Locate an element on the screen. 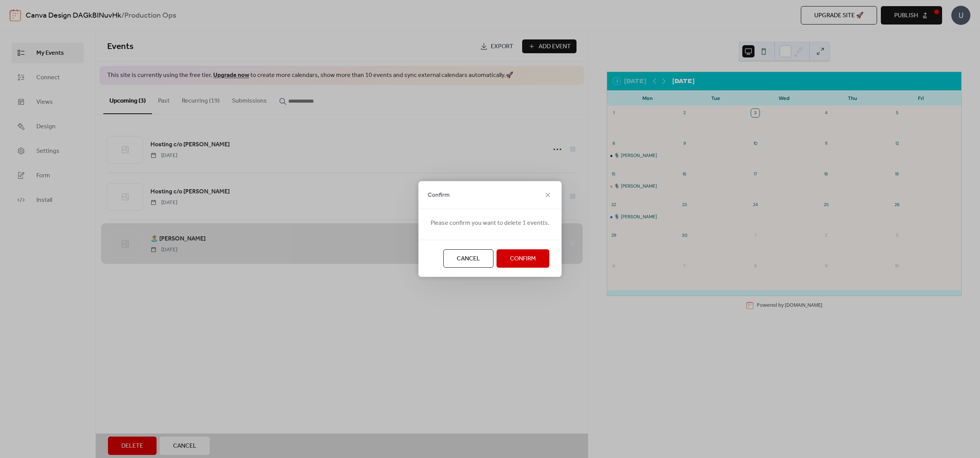 The image size is (980, 458). button: Confirm is located at coordinates (523, 258).